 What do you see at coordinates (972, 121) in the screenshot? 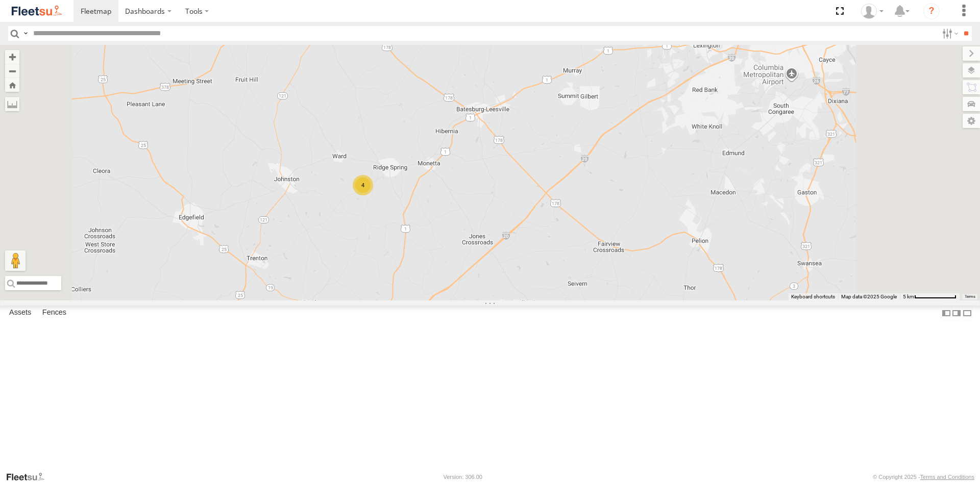
I see `label: Map Settings` at bounding box center [972, 121].